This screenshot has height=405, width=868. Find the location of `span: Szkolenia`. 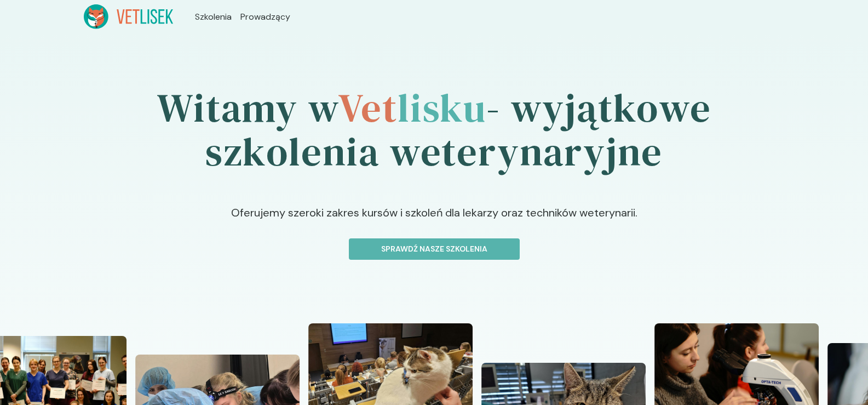

span: Szkolenia is located at coordinates (213, 17).